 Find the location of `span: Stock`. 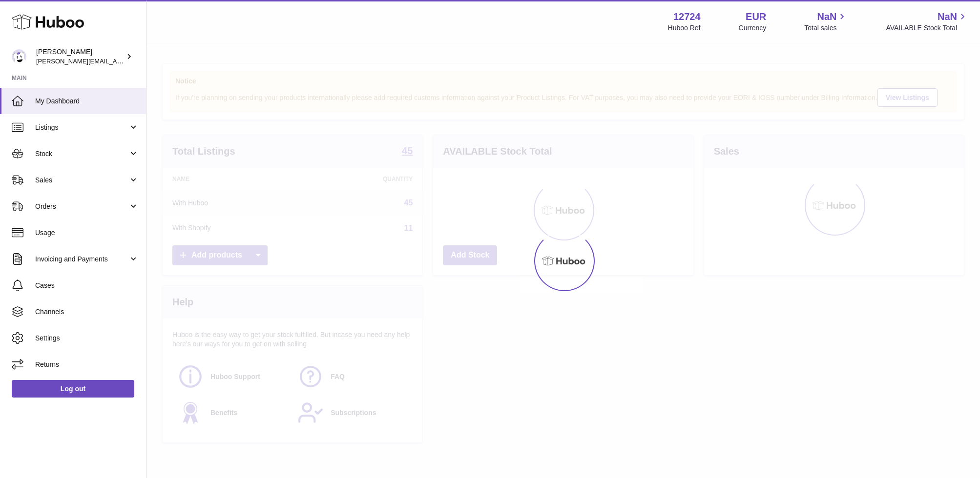

span: Stock is located at coordinates (82, 154).